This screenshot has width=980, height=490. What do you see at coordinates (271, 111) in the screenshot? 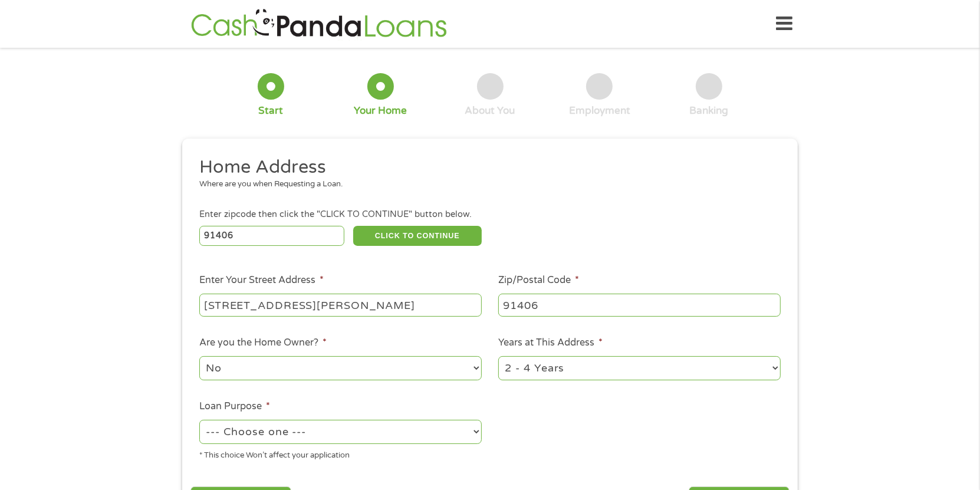
I see `div: Start` at bounding box center [271, 111].